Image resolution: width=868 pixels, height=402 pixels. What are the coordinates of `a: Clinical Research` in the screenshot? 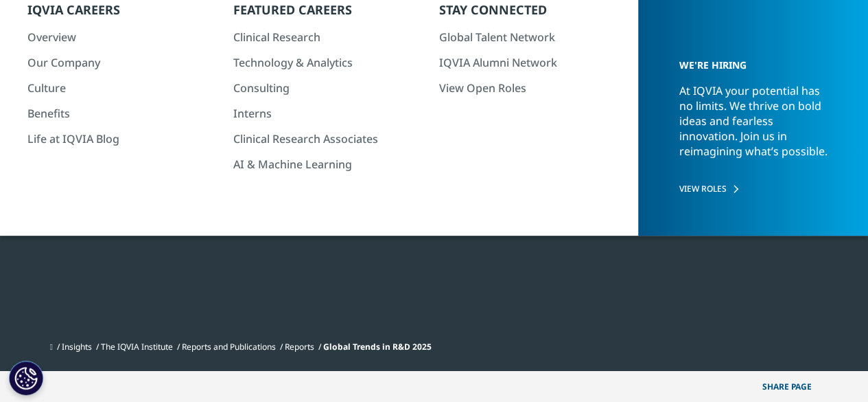 It's located at (329, 37).